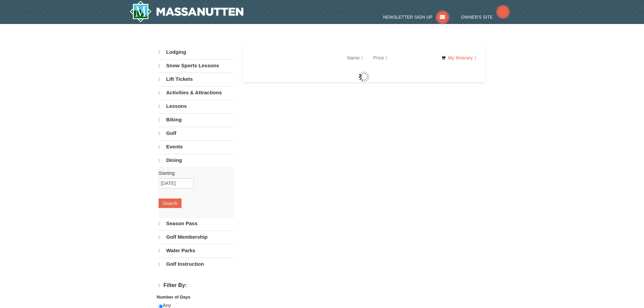 This screenshot has height=308, width=644. What do you see at coordinates (196, 93) in the screenshot?
I see `a: Activities & Attractions` at bounding box center [196, 93].